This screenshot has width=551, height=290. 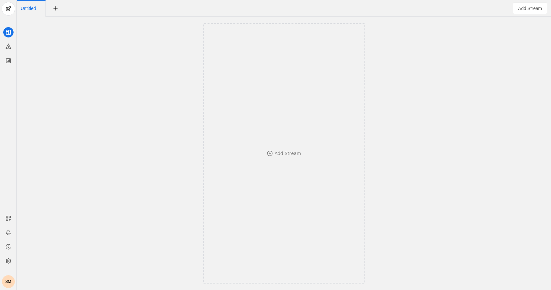 What do you see at coordinates (28, 8) in the screenshot?
I see `span: Click to edit name` at bounding box center [28, 8].